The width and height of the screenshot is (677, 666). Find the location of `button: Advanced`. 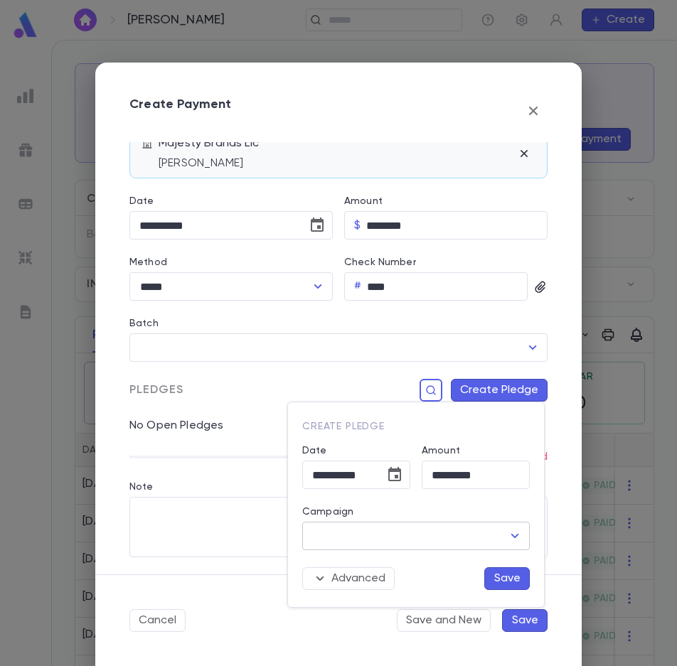

button: Advanced is located at coordinates (348, 579).